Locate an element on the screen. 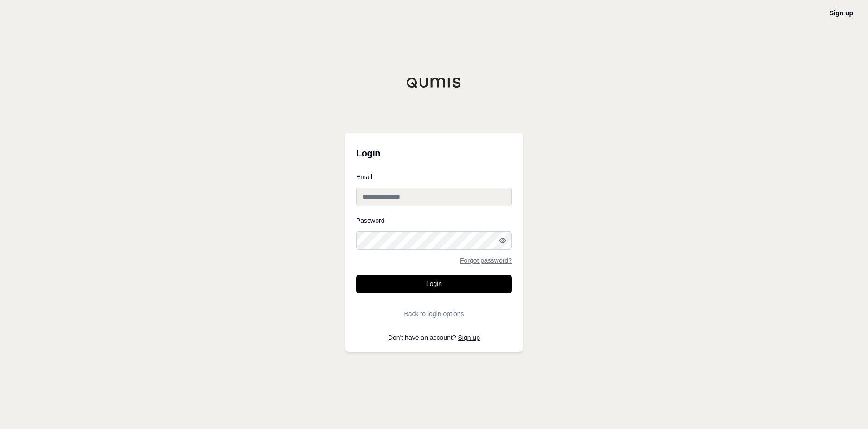 The image size is (868, 429). button: Back to login options is located at coordinates (434, 314).